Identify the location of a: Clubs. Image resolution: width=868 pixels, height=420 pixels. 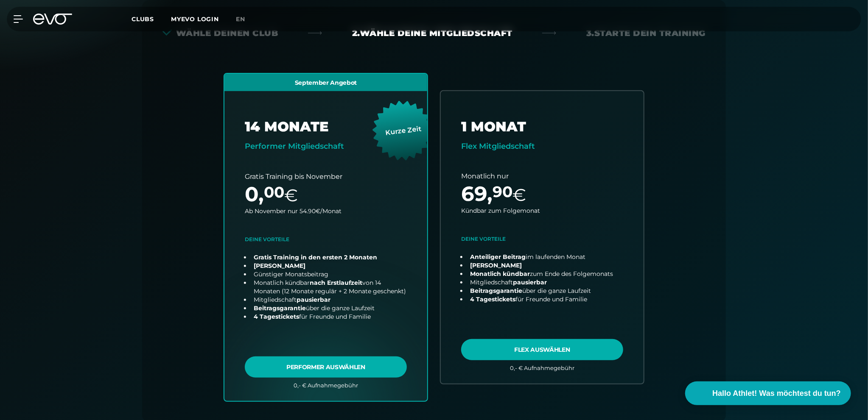
(151, 18).